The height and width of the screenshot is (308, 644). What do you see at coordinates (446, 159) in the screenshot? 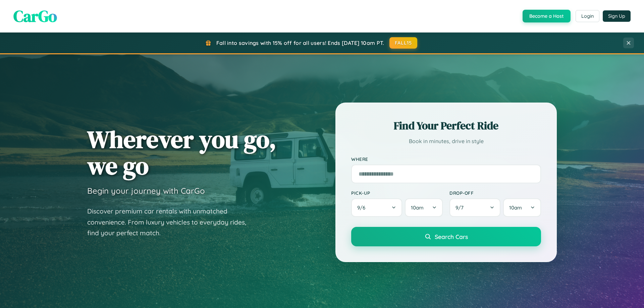
I see `label: Where` at bounding box center [446, 159].